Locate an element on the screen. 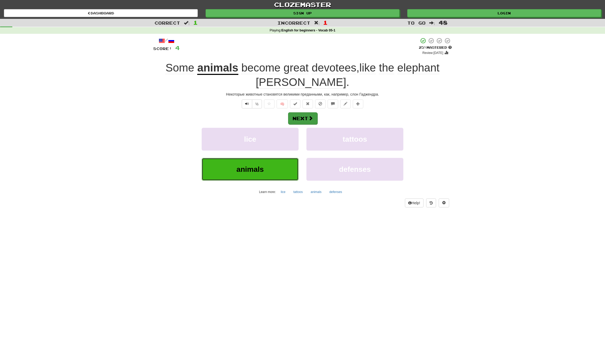 This screenshot has height=364, width=605. span: Score: is located at coordinates (163, 48).